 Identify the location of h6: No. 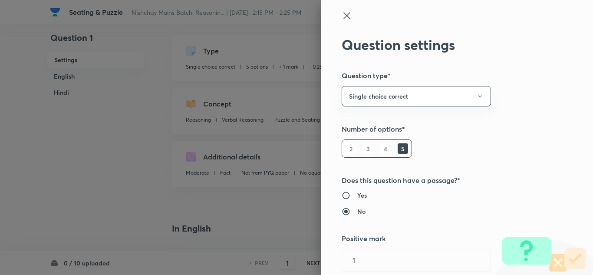
(361, 211).